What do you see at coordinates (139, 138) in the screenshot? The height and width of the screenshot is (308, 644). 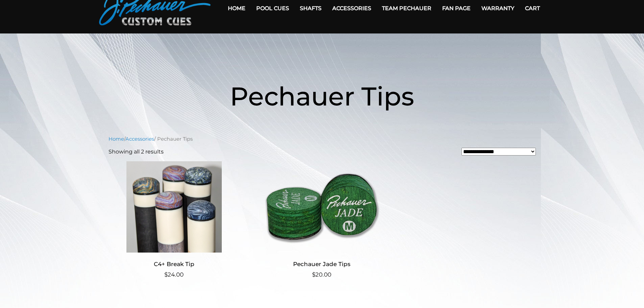 I see `a: Accessories` at bounding box center [139, 138].